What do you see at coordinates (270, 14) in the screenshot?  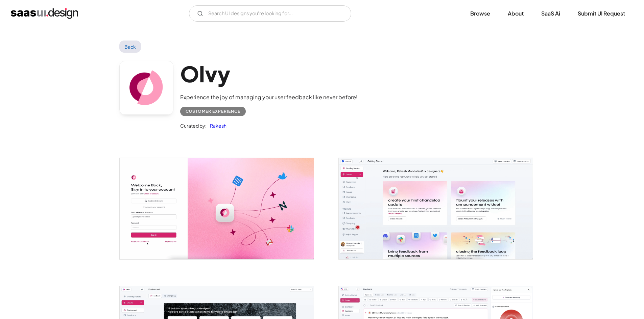 I see `input: Search UI designs you're looking for...` at bounding box center [270, 14].